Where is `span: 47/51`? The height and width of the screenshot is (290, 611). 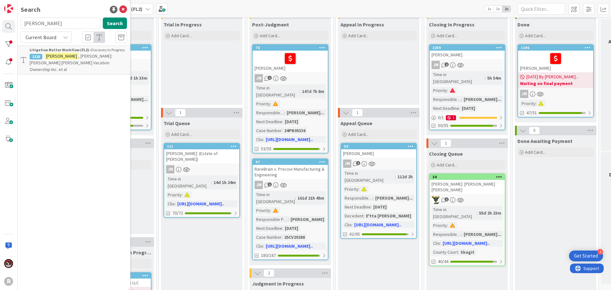 span: 47/51 is located at coordinates (532, 113).